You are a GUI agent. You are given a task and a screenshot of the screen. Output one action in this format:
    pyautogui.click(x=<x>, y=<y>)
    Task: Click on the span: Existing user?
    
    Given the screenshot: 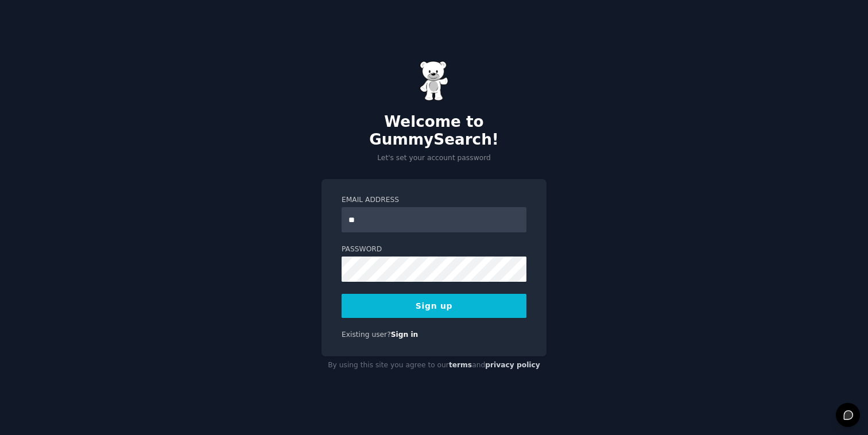 What is the action you would take?
    pyautogui.click(x=366, y=334)
    